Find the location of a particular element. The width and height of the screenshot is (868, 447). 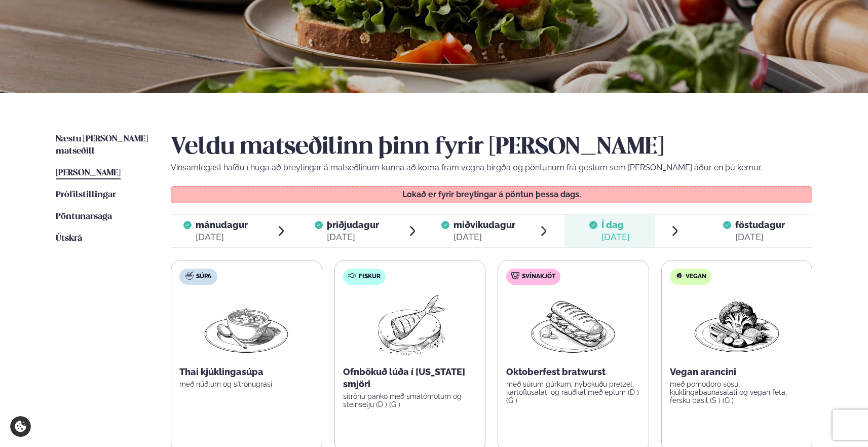

p: Vegan arancini is located at coordinates (737, 372).